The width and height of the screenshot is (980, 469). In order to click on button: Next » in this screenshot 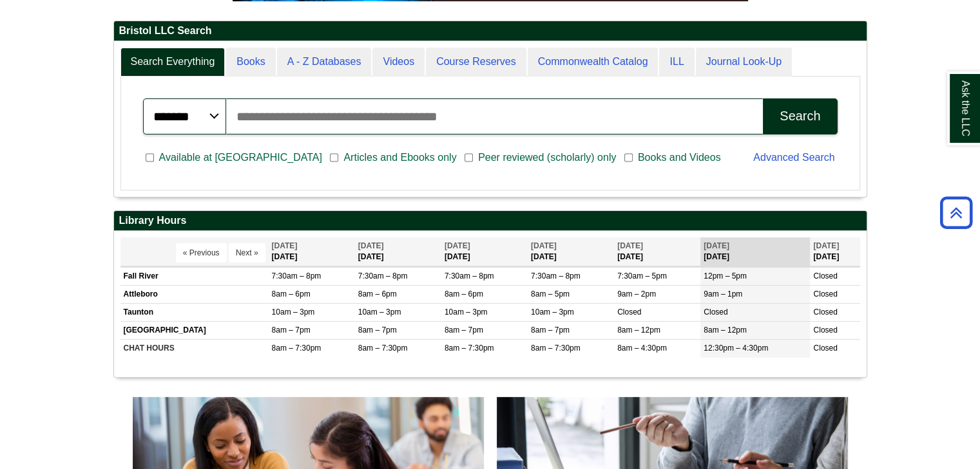, I will do `click(246, 253)`.